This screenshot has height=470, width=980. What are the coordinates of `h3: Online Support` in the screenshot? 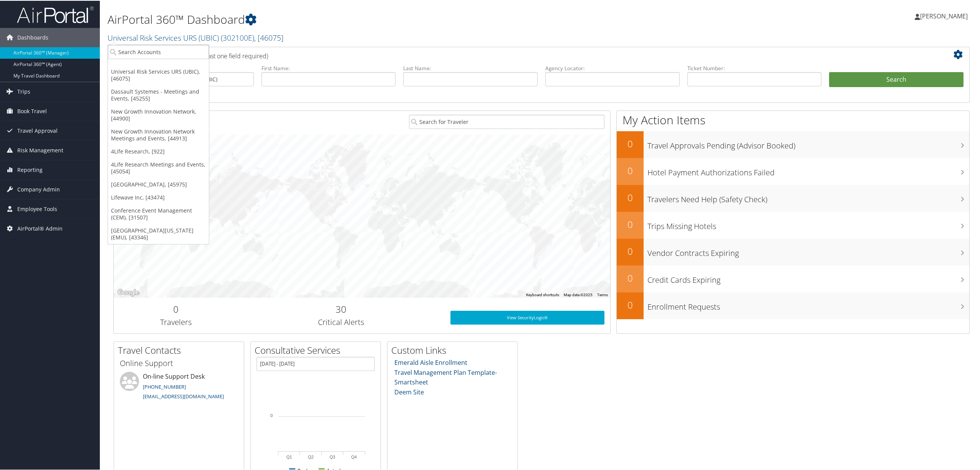 It's located at (179, 362).